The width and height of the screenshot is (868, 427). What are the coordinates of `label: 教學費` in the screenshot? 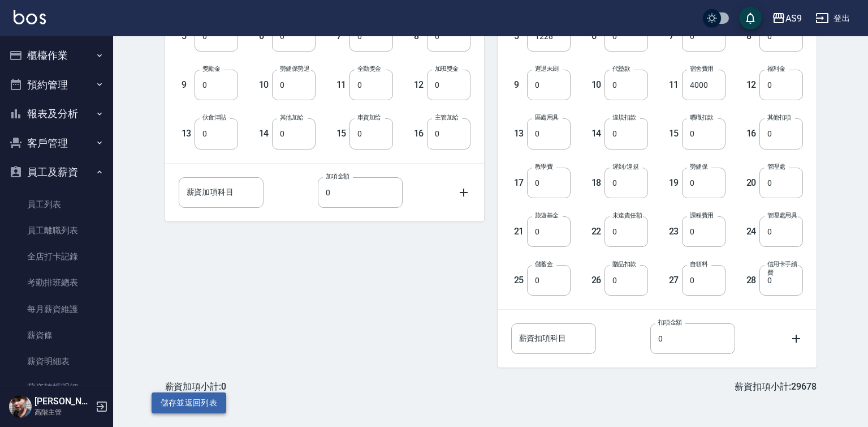 It's located at (544, 167).